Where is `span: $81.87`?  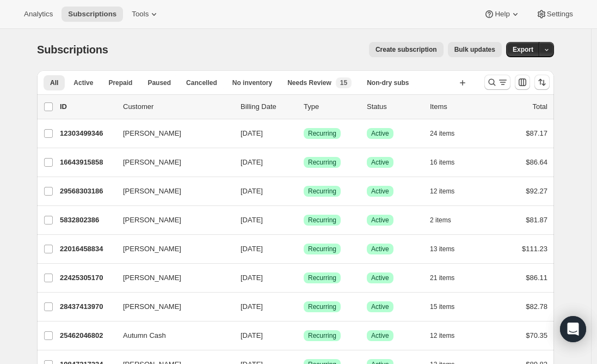
span: $81.87 is located at coordinates (537, 219).